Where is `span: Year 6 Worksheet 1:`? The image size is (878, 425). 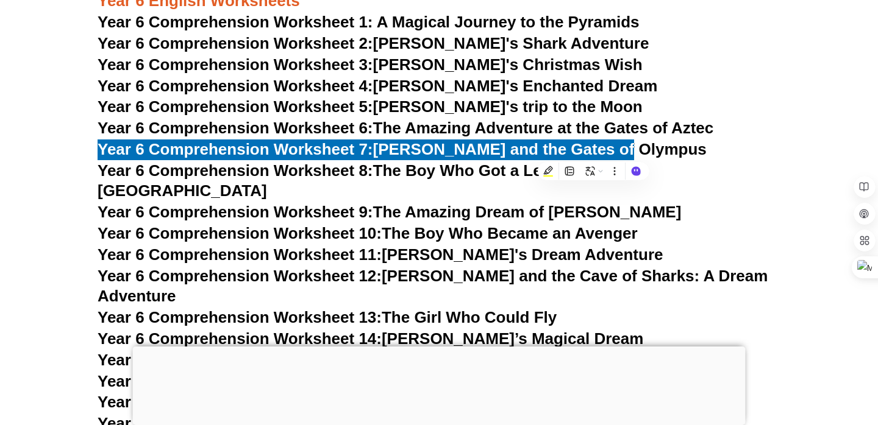 span: Year 6 Worksheet 1: is located at coordinates (173, 382).